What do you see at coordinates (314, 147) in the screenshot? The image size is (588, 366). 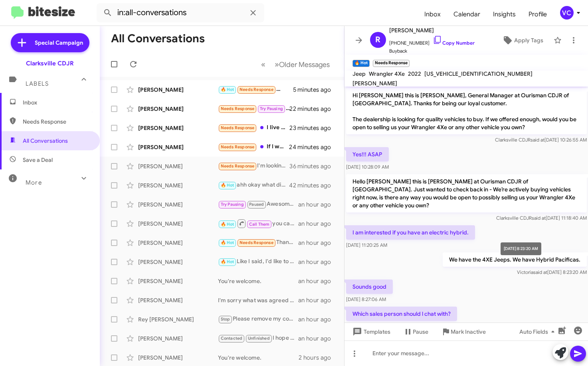 I see `div: 24 minutes ago` at bounding box center [314, 147].